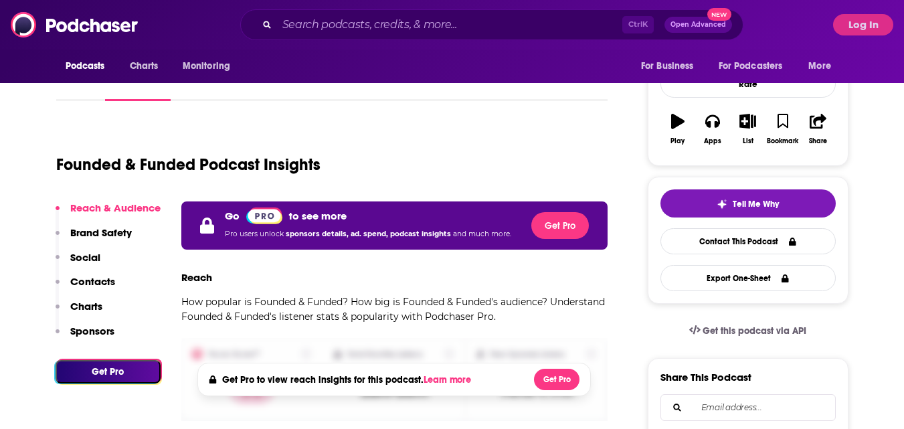  What do you see at coordinates (222, 86) in the screenshot?
I see `a: Episodes147` at bounding box center [222, 86].